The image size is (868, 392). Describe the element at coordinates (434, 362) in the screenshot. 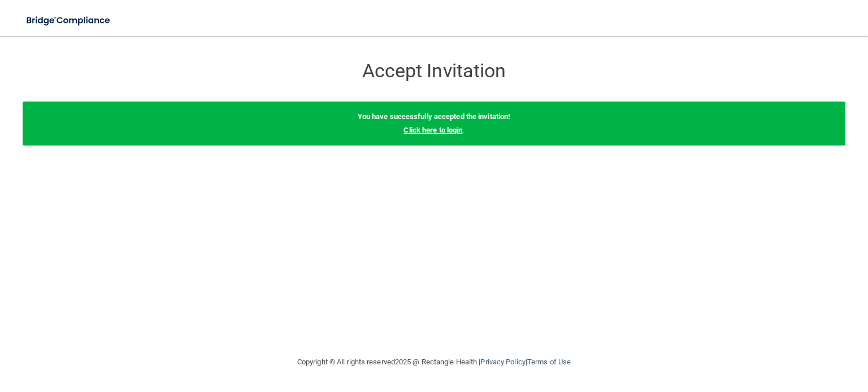

I see `div: Copyright © All rights reserved 2025 @ Rectangle Health | |` at that location.